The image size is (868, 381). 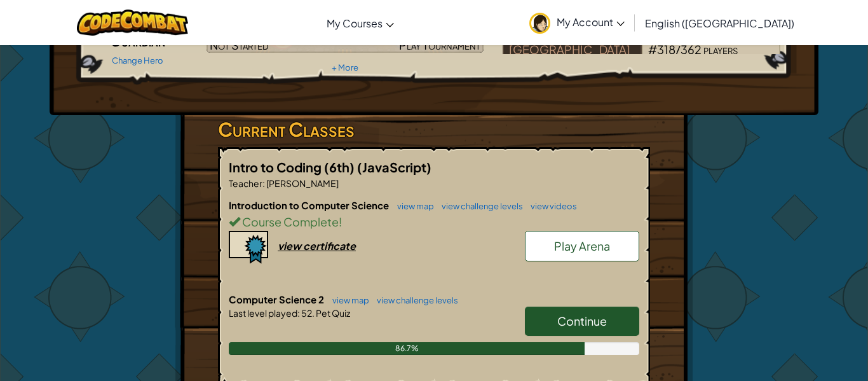 What do you see at coordinates (355, 23) in the screenshot?
I see `span: My Courses` at bounding box center [355, 23].